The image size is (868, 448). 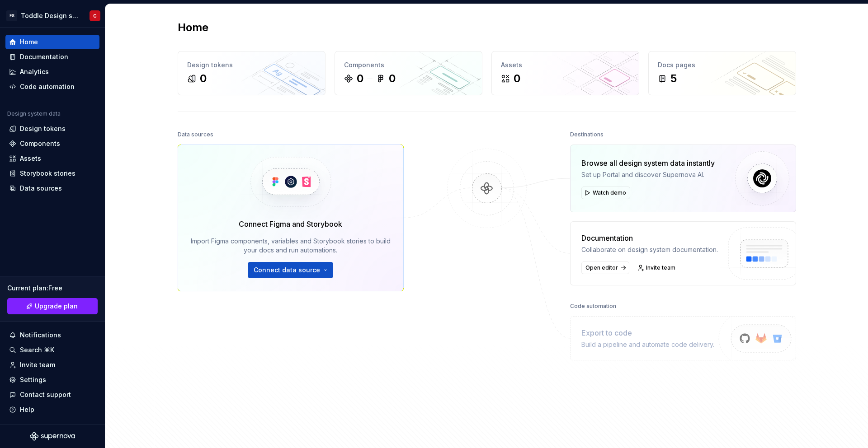 I want to click on a: Analytics, so click(x=52, y=72).